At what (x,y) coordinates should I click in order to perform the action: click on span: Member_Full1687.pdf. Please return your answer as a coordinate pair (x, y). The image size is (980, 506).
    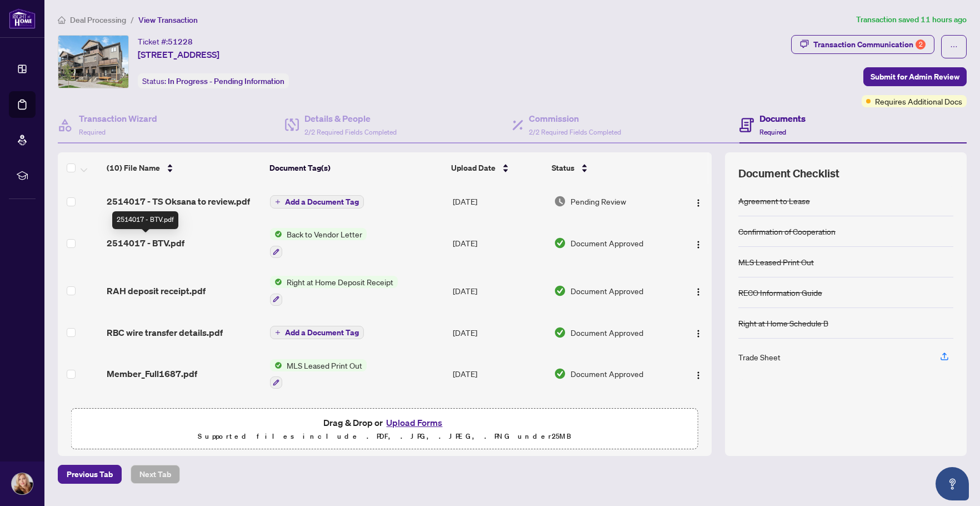
    Looking at the image, I should click on (152, 374).